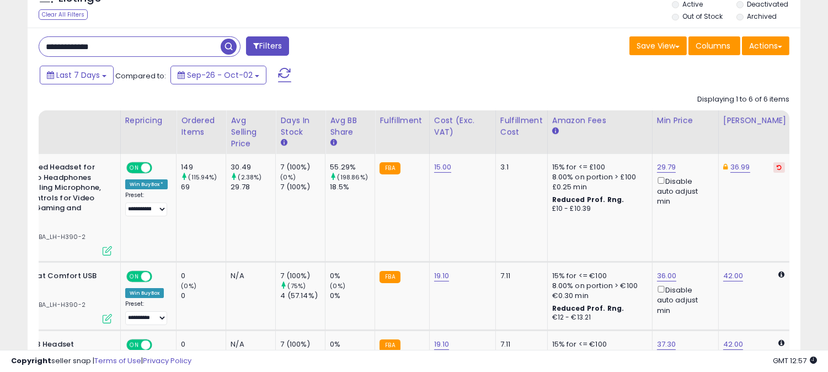 This screenshot has height=372, width=828. Describe the element at coordinates (297, 286) in the screenshot. I see `small: (75%)` at that location.